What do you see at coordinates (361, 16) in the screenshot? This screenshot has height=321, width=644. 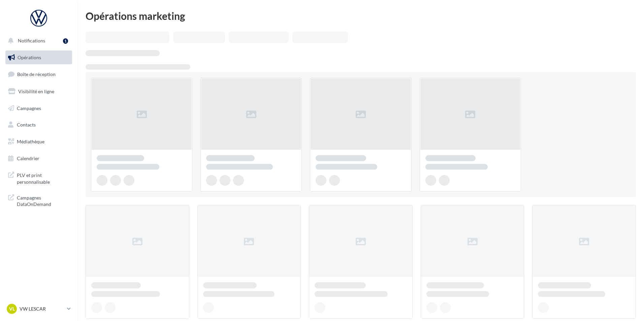 I see `div: Opérations marketing` at bounding box center [361, 16].